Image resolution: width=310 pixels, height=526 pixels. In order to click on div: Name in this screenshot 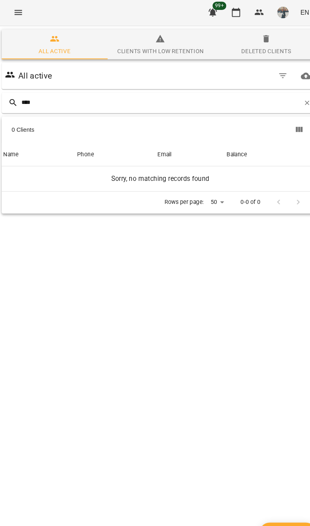, I will do `click(12, 149)`.